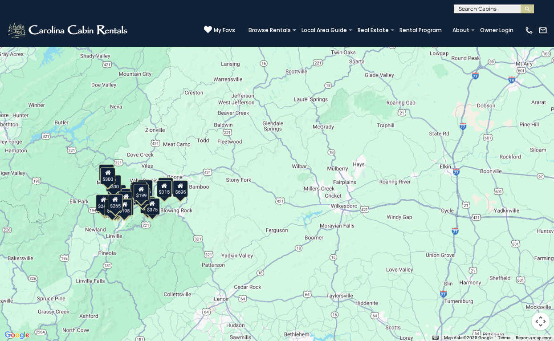 The image size is (554, 341). Describe the element at coordinates (219, 30) in the screenshot. I see `a: My Favs` at that location.